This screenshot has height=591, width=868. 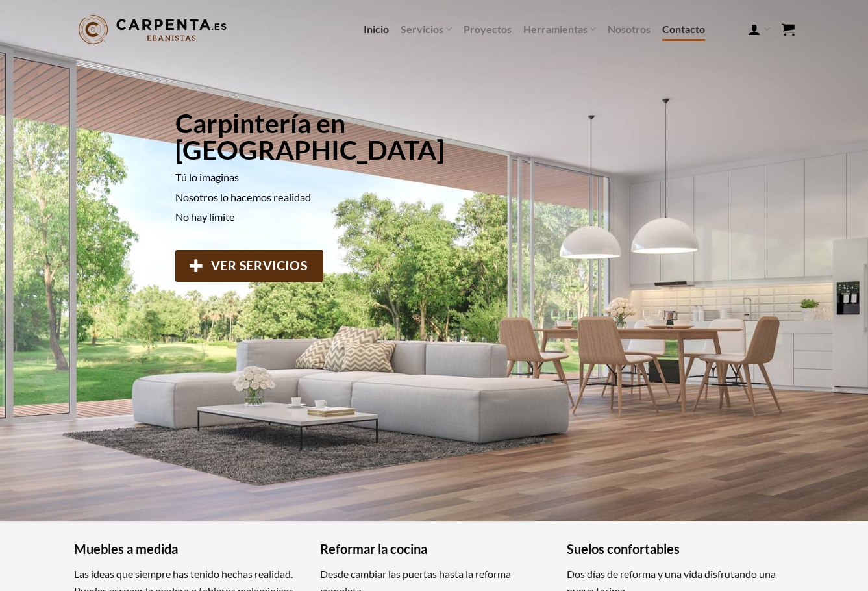 What do you see at coordinates (153, 29) in the screenshot?
I see `img: Carpenta.es` at bounding box center [153, 29].